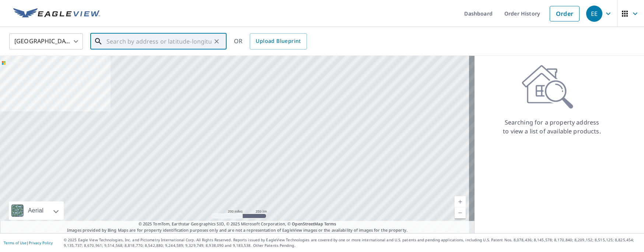 This screenshot has width=644, height=252. I want to click on a: OpenStreetMap, so click(307, 223).